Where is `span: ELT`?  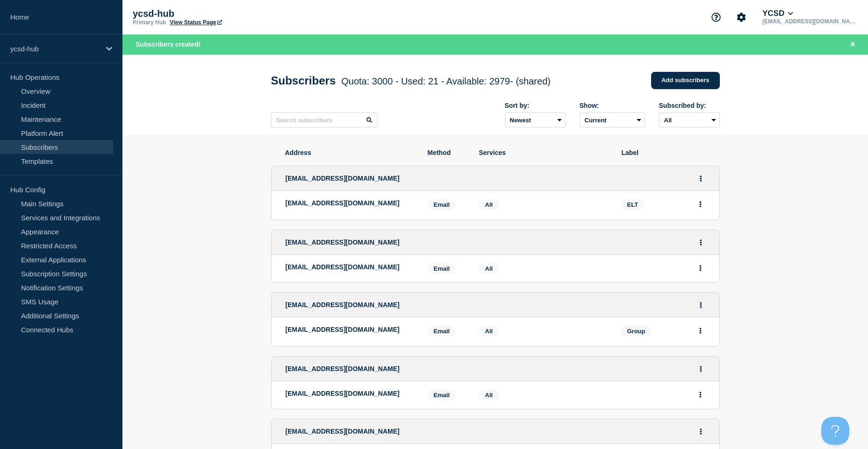 span: ELT is located at coordinates (633, 205).